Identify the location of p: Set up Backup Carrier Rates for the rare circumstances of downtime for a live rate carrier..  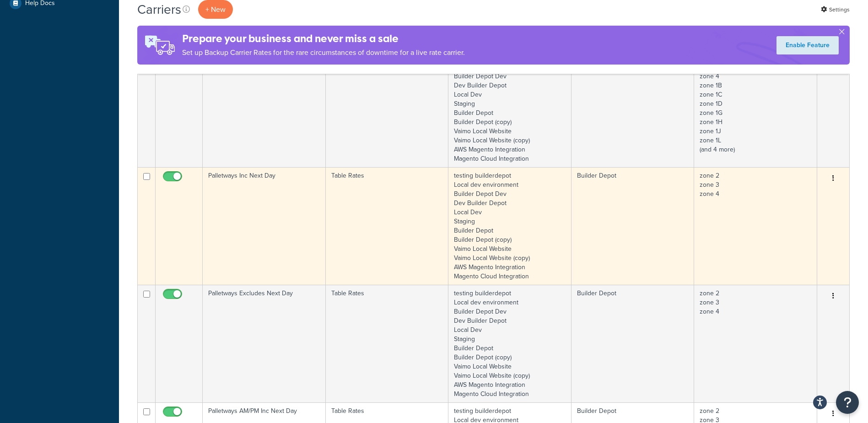
(323, 53).